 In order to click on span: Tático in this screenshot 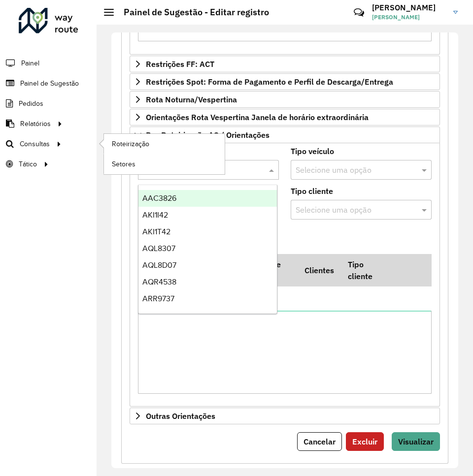, I will do `click(28, 164)`.